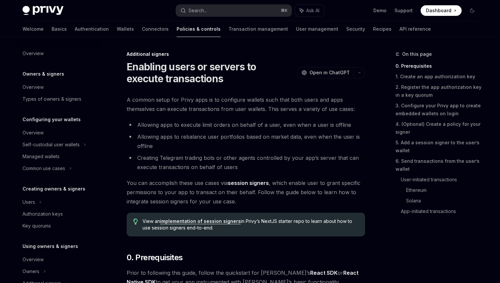 The image size is (500, 283). I want to click on button: Search...⌘K, so click(234, 11).